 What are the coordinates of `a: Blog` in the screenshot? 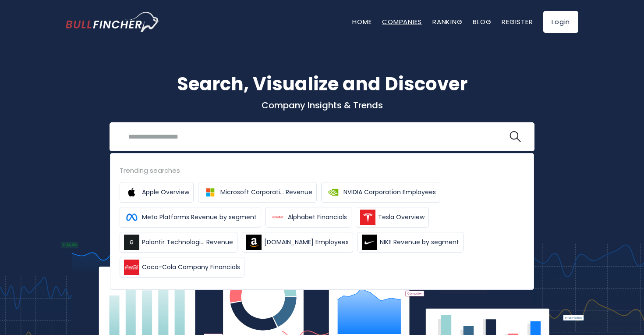 It's located at (482, 22).